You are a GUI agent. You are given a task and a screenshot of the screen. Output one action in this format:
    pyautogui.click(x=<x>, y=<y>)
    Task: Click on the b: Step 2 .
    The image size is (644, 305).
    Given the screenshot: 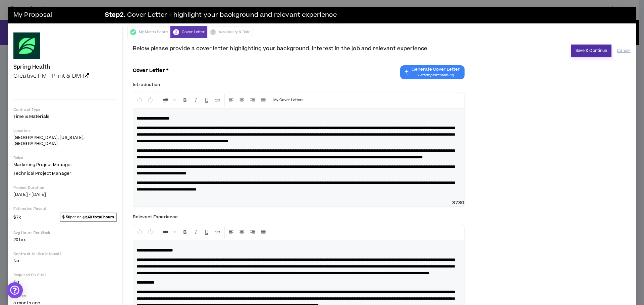 What is the action you would take?
    pyautogui.click(x=115, y=15)
    